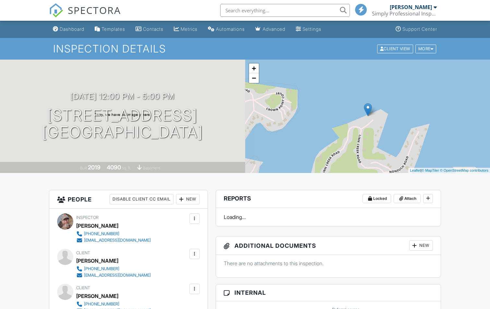 The width and height of the screenshot is (490, 309). Describe the element at coordinates (128, 199) in the screenshot. I see `h3: People` at that location.